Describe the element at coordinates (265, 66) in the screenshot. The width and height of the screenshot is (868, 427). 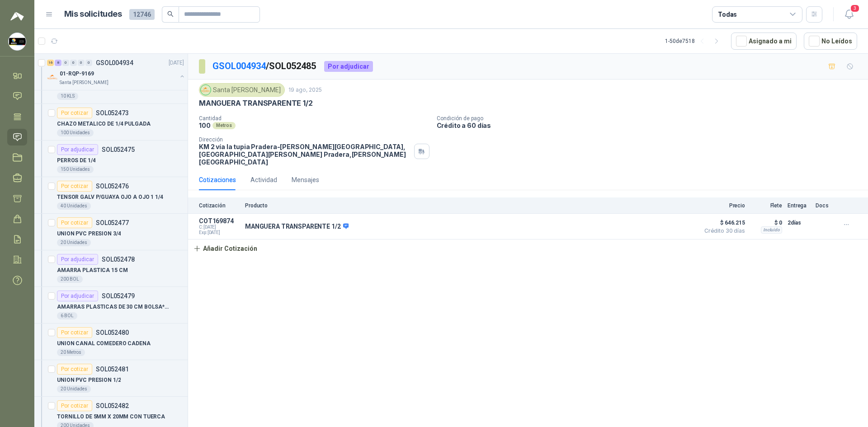
I see `p: / SOL052485` at that location.